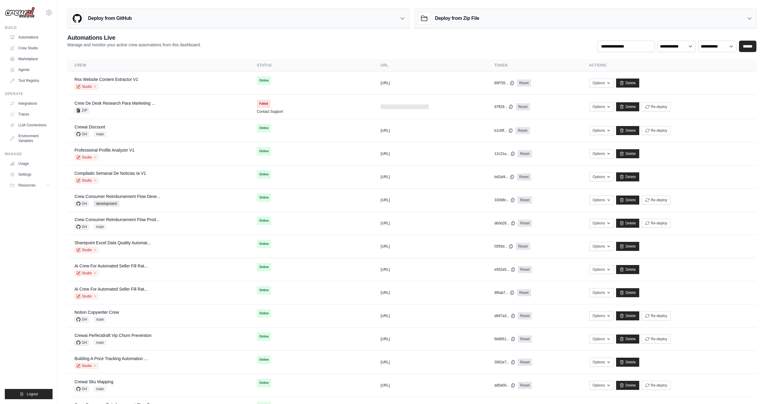 The image size is (766, 404). Describe the element at coordinates (110, 173) in the screenshot. I see `a: Compilado Semanal De Noticias Ia V1` at that location.